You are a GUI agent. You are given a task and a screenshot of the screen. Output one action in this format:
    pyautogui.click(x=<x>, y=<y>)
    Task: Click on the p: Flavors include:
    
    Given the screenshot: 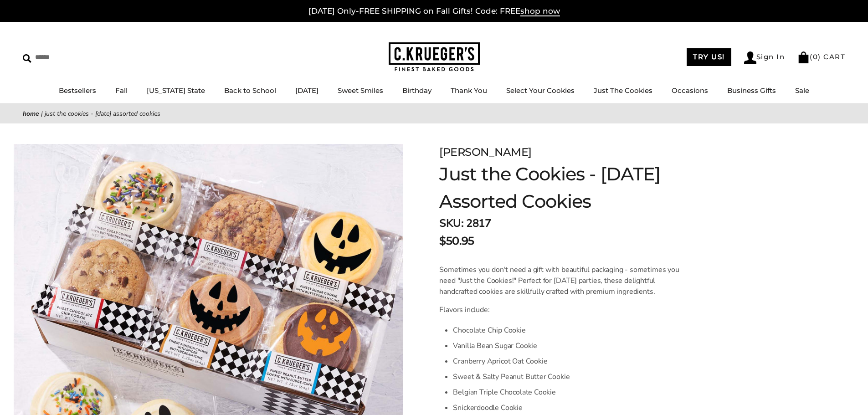 What is the action you would take?
    pyautogui.click(x=564, y=310)
    